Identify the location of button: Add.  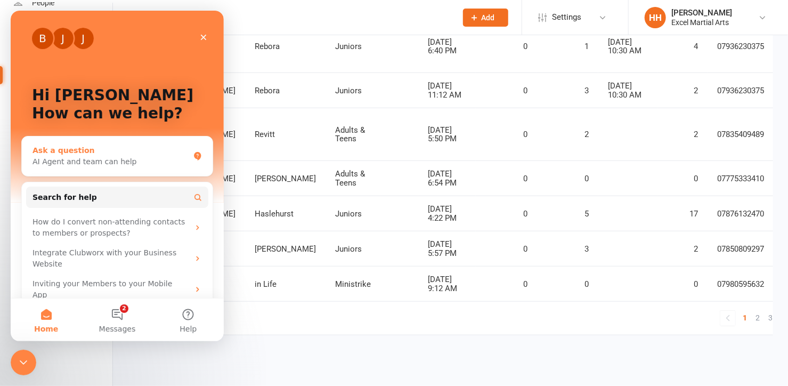
(486, 18).